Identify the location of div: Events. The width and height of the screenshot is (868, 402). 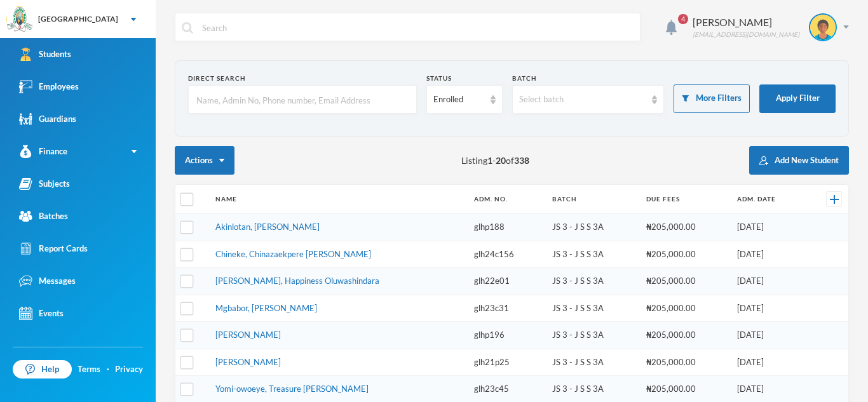
(42, 313).